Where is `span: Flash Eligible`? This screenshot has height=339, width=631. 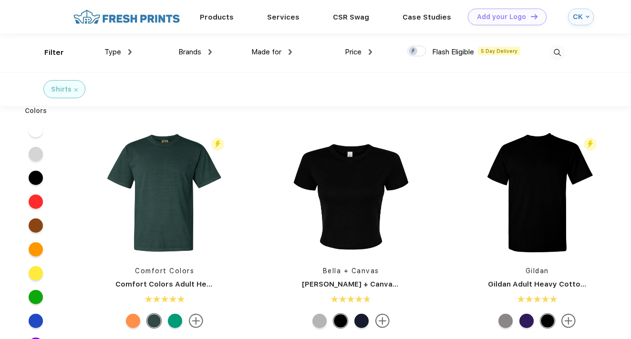
span: Flash Eligible is located at coordinates (453, 52).